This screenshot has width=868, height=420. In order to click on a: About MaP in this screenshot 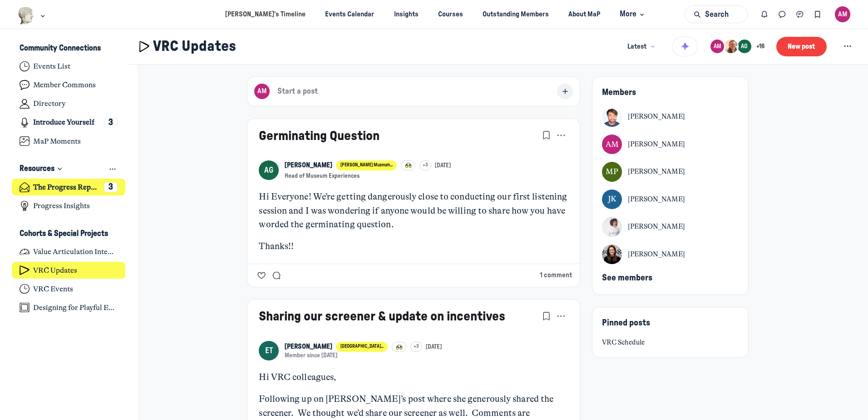, I will do `click(584, 14)`.